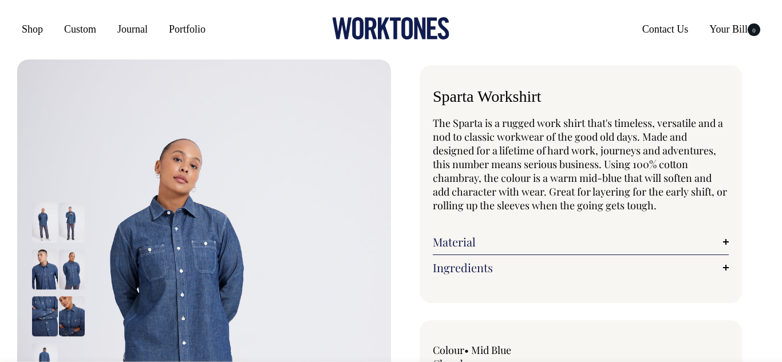 This screenshot has width=782, height=362. I want to click on h1: Sparta Workshirt, so click(580, 97).